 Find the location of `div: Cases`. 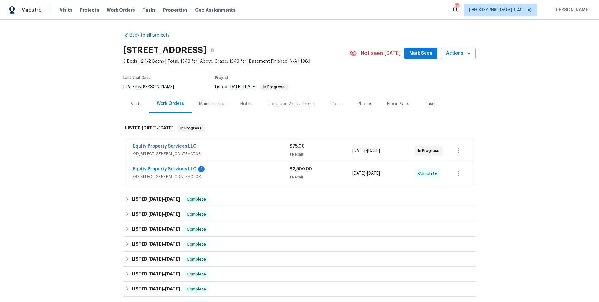

div: Cases is located at coordinates (431, 104).